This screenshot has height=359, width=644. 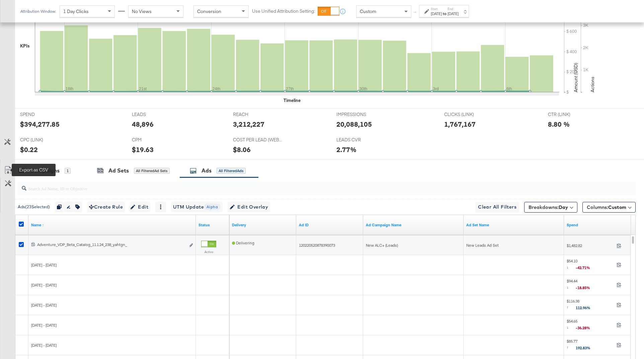 What do you see at coordinates (209, 12) in the screenshot?
I see `span: Conversion` at bounding box center [209, 12].